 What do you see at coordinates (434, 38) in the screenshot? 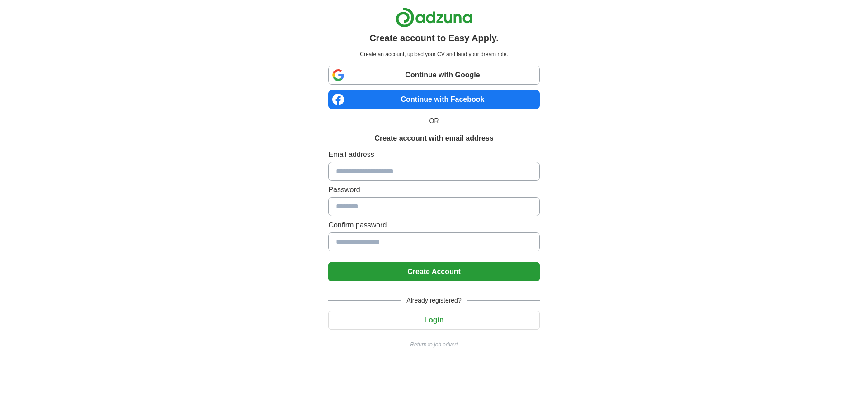
I see `h1: Create account to Easy Apply.` at bounding box center [434, 38].